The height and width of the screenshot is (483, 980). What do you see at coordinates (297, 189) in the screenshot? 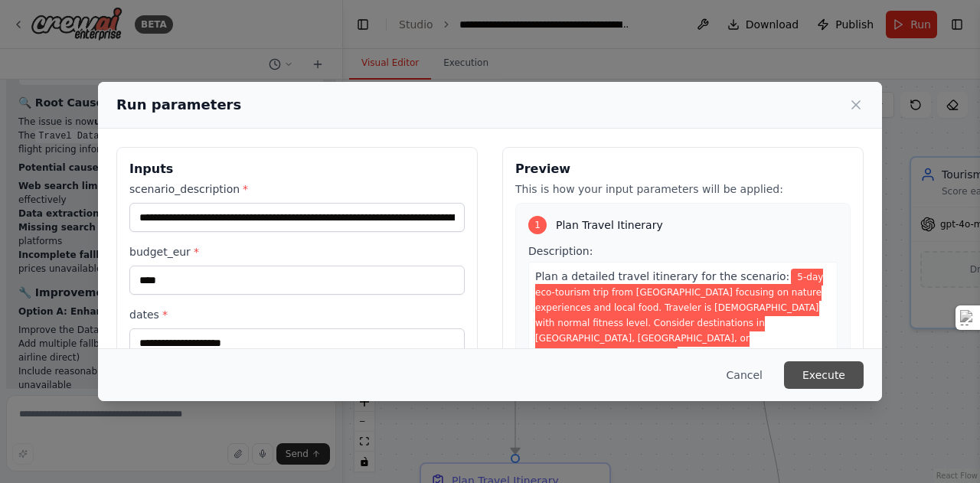
I see `label: scenario_description` at bounding box center [297, 189].